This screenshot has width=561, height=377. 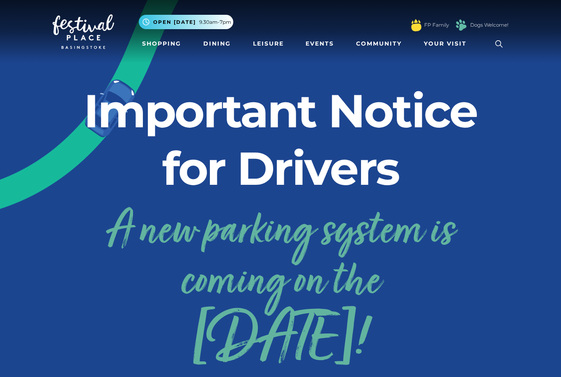 I want to click on a: Dining, so click(x=217, y=44).